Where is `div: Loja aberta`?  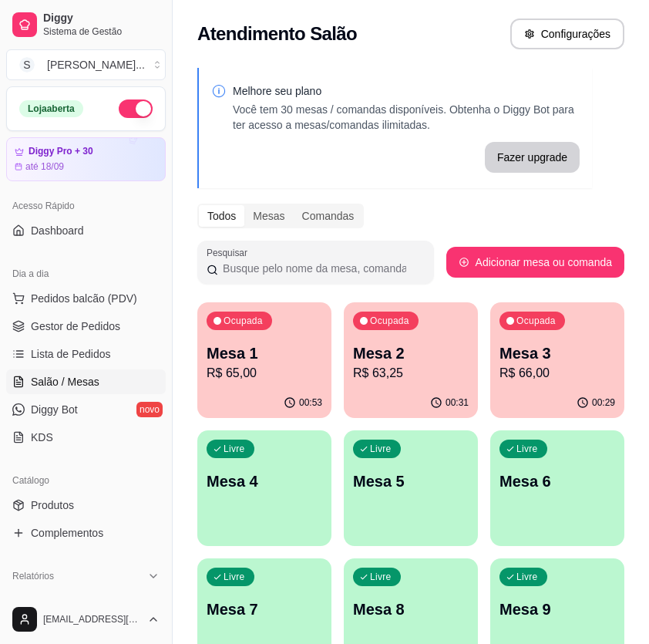 div: Loja aberta is located at coordinates (51, 109).